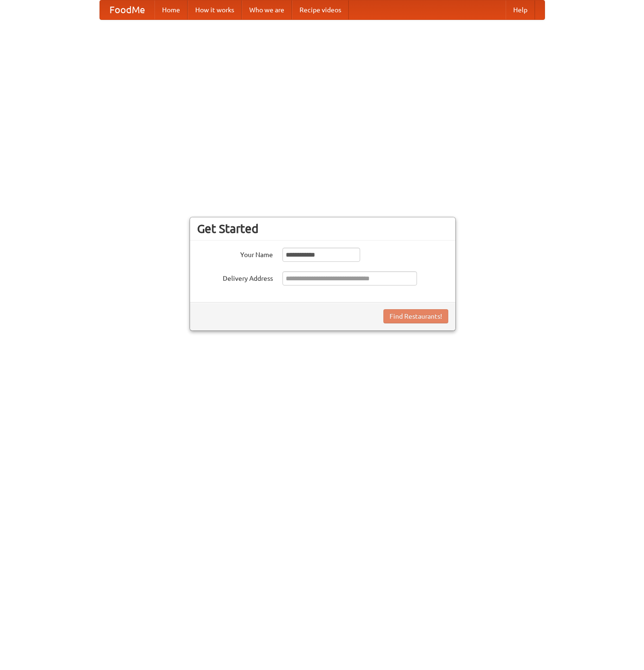  I want to click on label: Delivery Address, so click(235, 277).